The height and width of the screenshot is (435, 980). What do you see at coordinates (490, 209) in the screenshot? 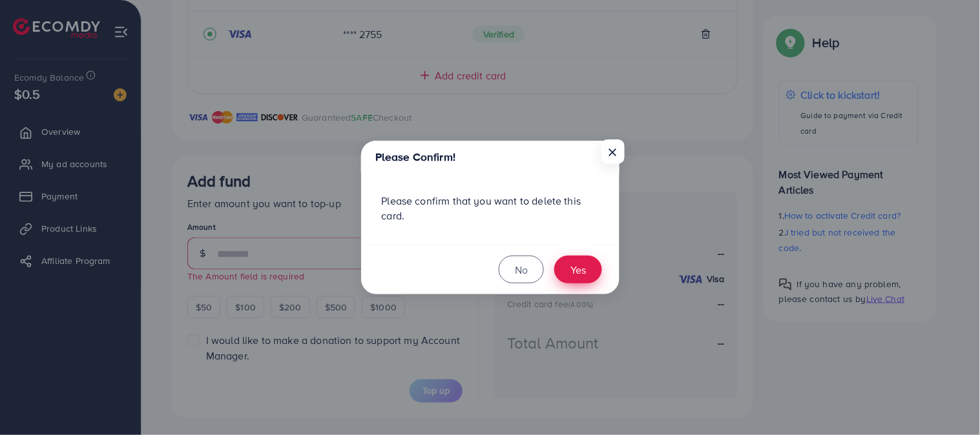
I see `div: Please confirm that you want to delete this card.` at bounding box center [490, 209].